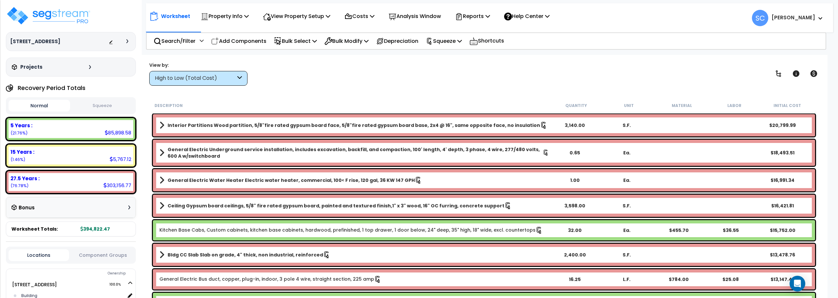 Image resolution: width=838 pixels, height=298 pixels. What do you see at coordinates (39, 255) in the screenshot?
I see `button: Locations` at bounding box center [39, 255].